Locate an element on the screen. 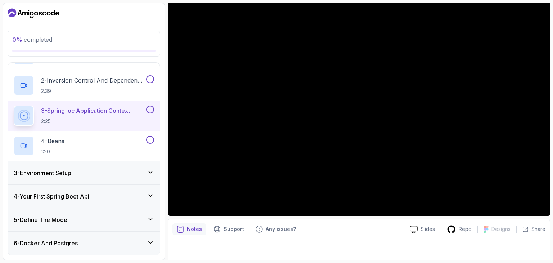 The width and height of the screenshot is (553, 263). button: 2-Inversion Control And Dependency Injection2:39 is located at coordinates (84, 85).